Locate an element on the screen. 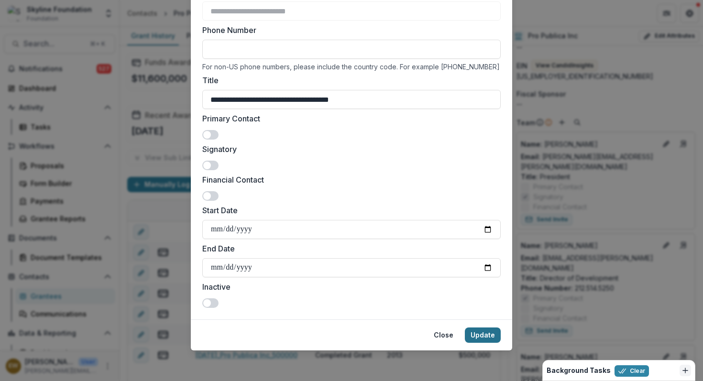  label: Inactive is located at coordinates (349, 287).